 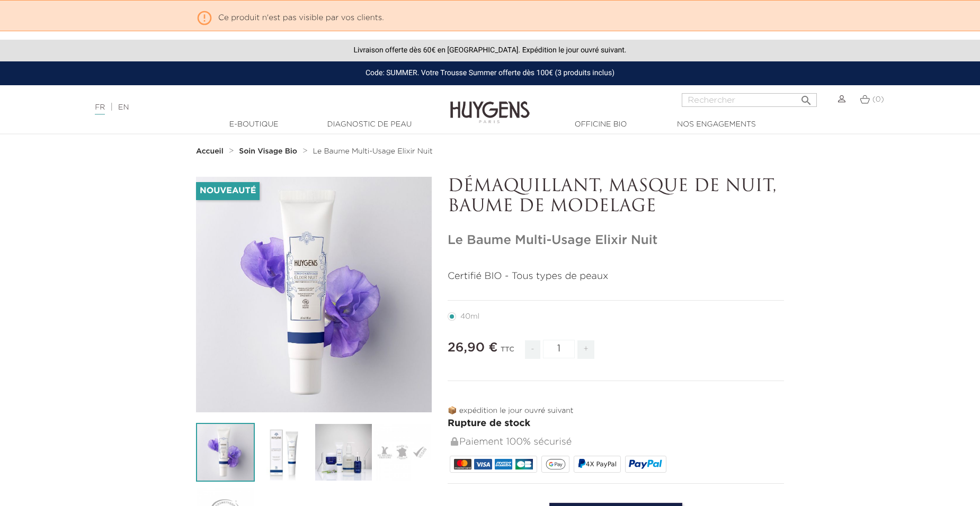 What do you see at coordinates (490, 105) in the screenshot?
I see `img: Huygens` at bounding box center [490, 105].